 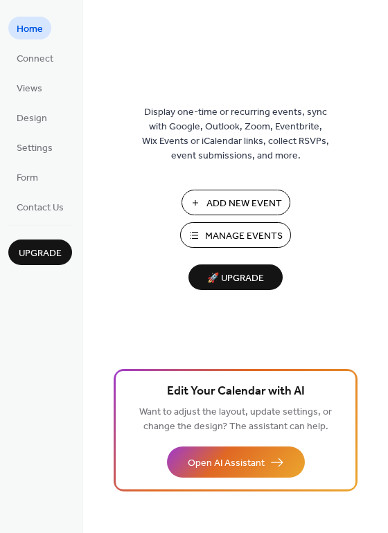 I want to click on span: Manage Events, so click(x=244, y=236).